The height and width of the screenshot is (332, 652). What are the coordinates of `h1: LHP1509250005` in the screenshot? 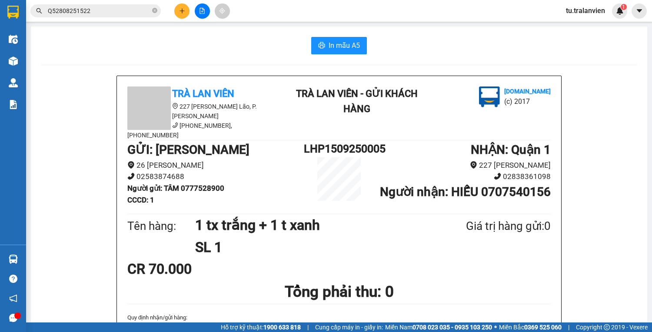 It's located at (339, 149).